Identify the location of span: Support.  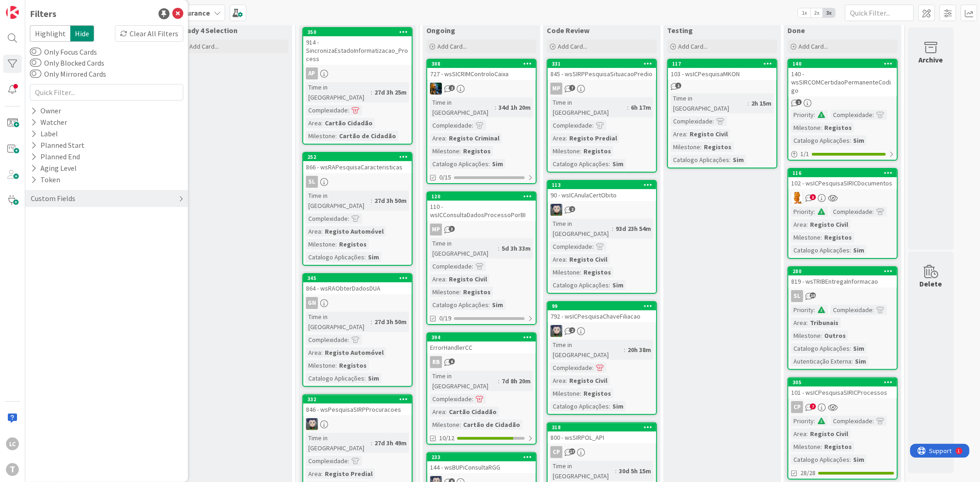
(31, 7).